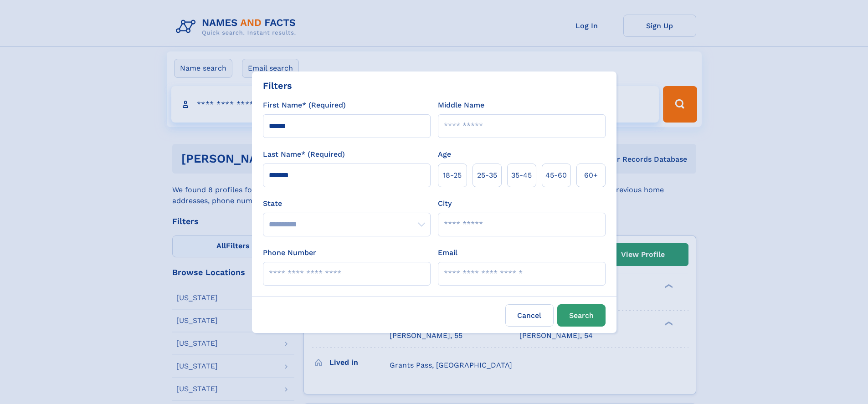 Image resolution: width=868 pixels, height=404 pixels. What do you see at coordinates (530, 315) in the screenshot?
I see `label: Cancel` at bounding box center [530, 315].